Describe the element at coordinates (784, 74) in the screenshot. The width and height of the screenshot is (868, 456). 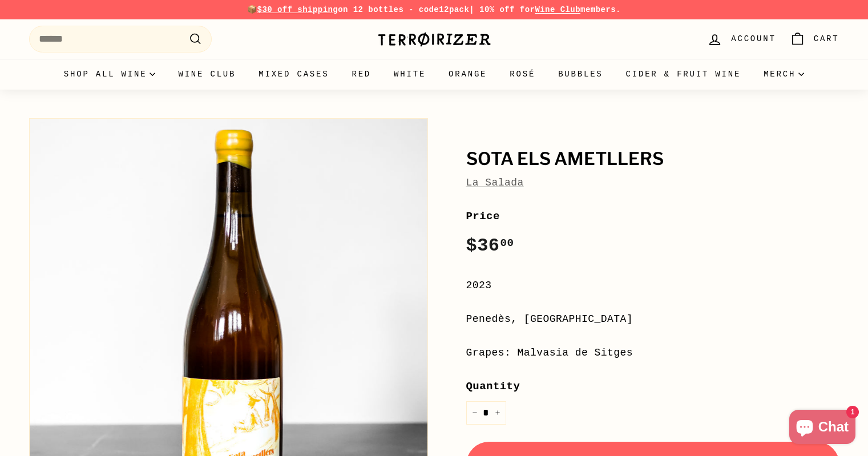
I see `summary: Merch` at that location.